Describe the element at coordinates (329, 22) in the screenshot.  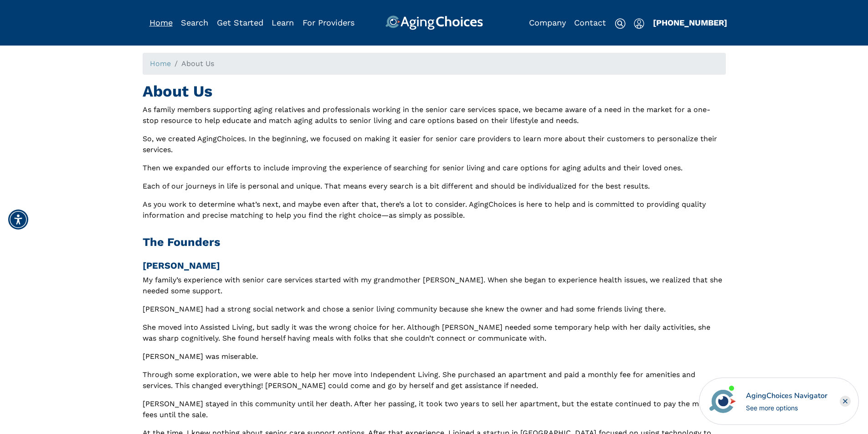
I see `a: For Providers` at that location.